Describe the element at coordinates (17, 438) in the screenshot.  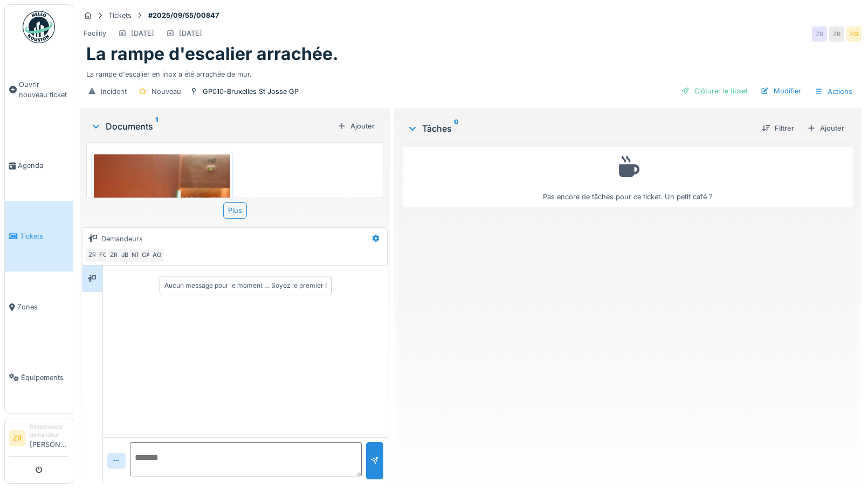
I see `li: ZR` at that location.